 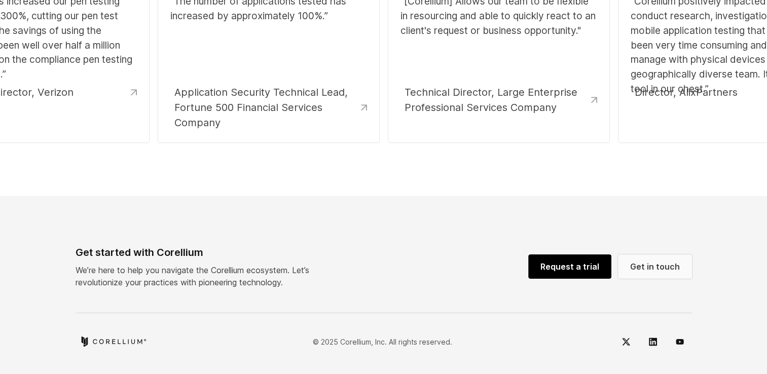 What do you see at coordinates (205, 252) in the screenshot?
I see `div: Get started with Corellium` at bounding box center [205, 252].